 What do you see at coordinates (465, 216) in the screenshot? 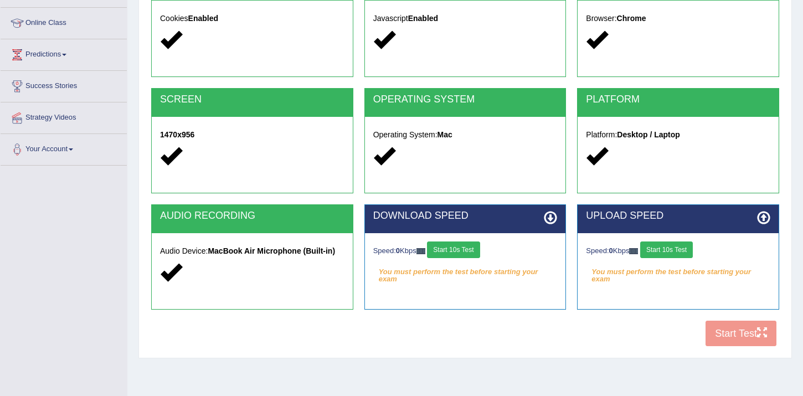
I see `h2: DOWNLOAD SPEED` at bounding box center [465, 216].